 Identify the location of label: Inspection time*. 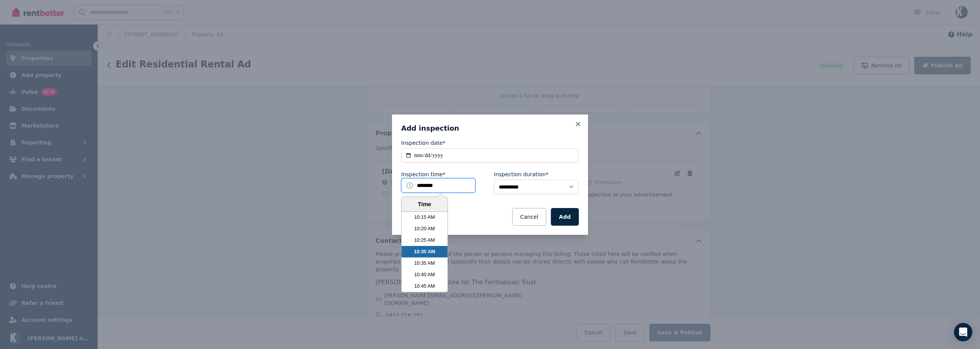
(424, 174).